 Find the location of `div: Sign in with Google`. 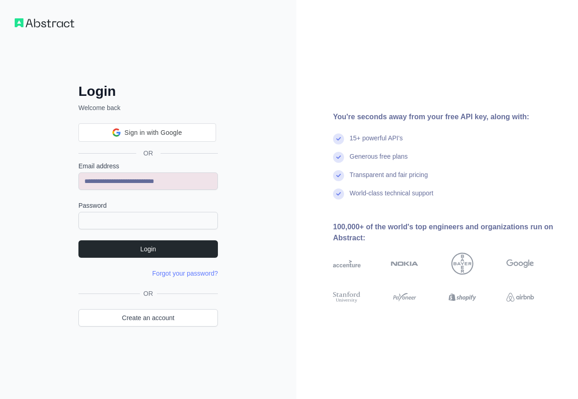

div: Sign in with Google is located at coordinates (147, 133).